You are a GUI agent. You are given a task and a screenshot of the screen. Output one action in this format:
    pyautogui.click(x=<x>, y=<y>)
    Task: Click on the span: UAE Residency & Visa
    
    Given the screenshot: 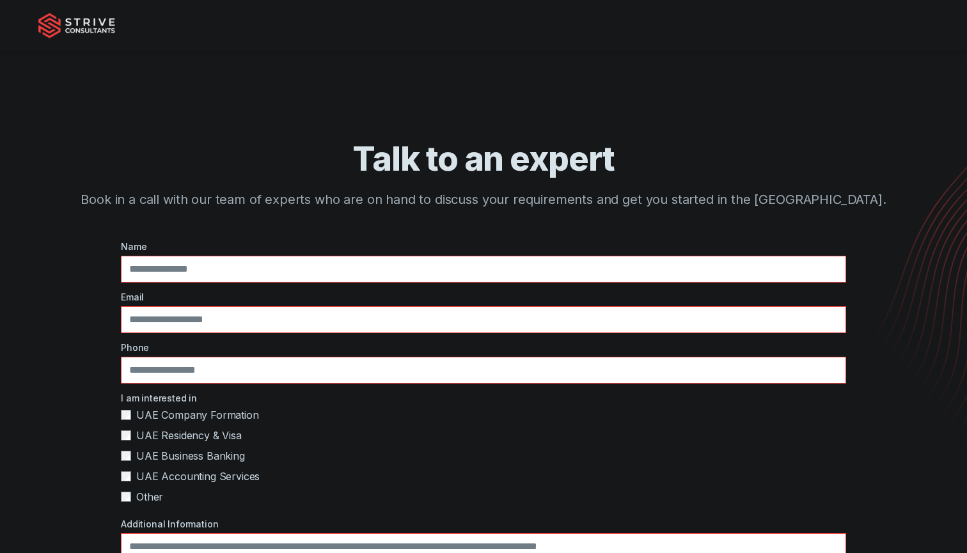 What is the action you would take?
    pyautogui.click(x=189, y=436)
    